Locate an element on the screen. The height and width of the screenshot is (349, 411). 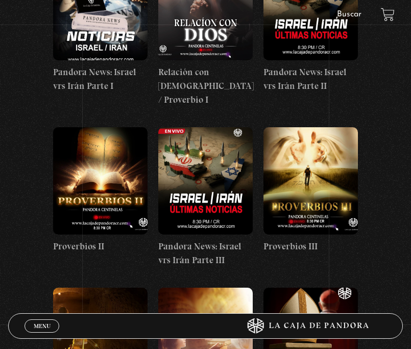
a: Pandora News: Israel vrs Irán Parte III is located at coordinates (205, 197).